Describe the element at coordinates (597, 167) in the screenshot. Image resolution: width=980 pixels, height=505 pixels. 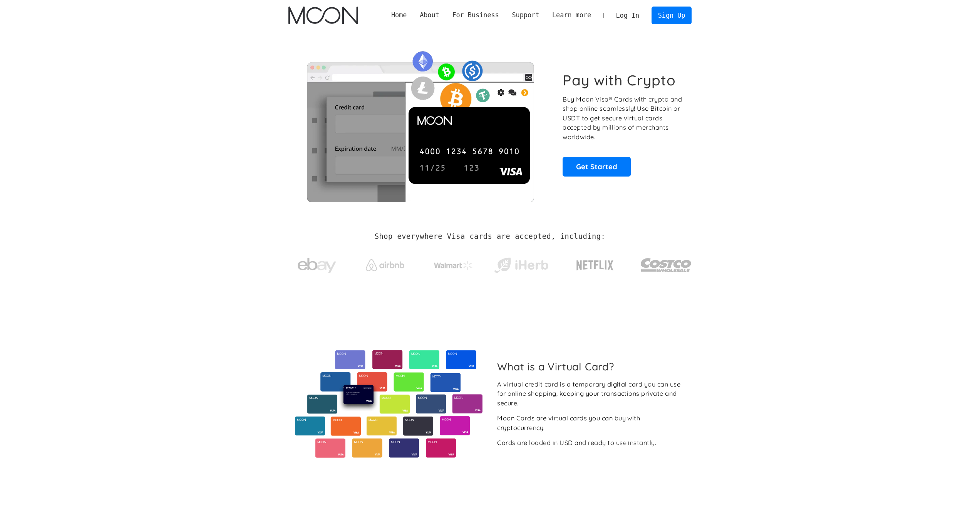
I see `a: Get Started` at that location.